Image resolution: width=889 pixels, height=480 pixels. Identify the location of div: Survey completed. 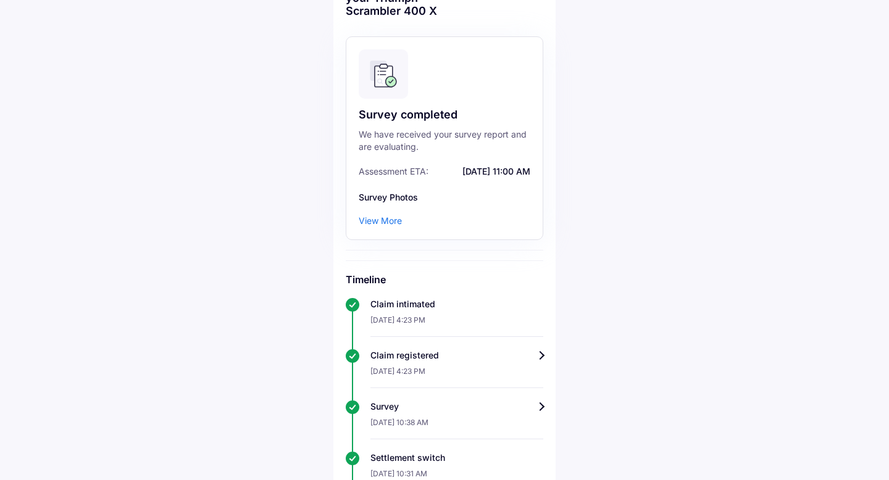
(444, 115).